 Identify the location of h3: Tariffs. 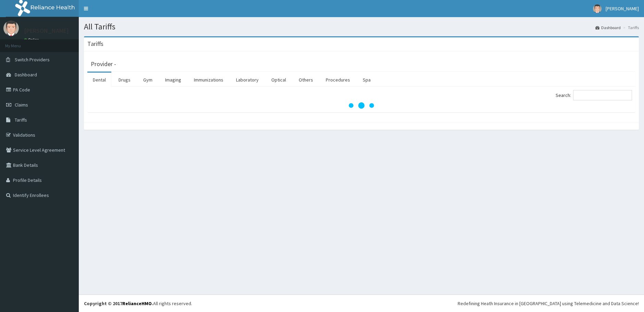
(95, 44).